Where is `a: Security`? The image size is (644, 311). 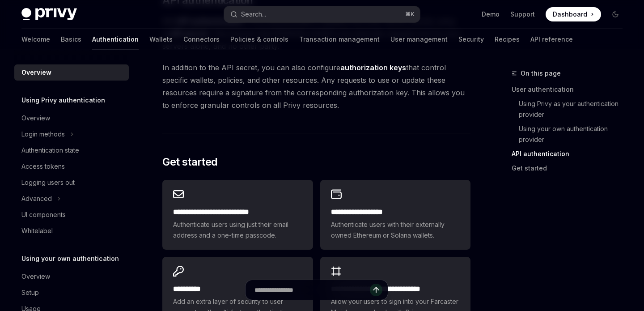 a: Security is located at coordinates (471, 40).